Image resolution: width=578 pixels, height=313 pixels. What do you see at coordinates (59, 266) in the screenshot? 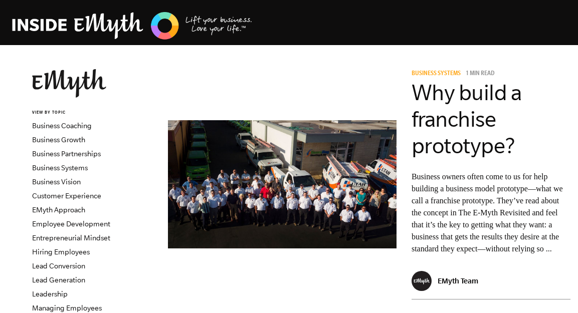
I see `a: Lead Conversion` at bounding box center [59, 266].